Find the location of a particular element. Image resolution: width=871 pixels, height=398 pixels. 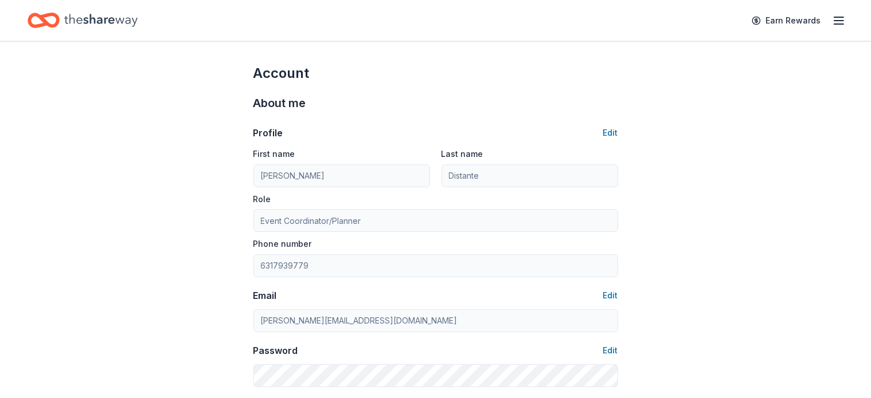

label: Phone number is located at coordinates (283, 244).